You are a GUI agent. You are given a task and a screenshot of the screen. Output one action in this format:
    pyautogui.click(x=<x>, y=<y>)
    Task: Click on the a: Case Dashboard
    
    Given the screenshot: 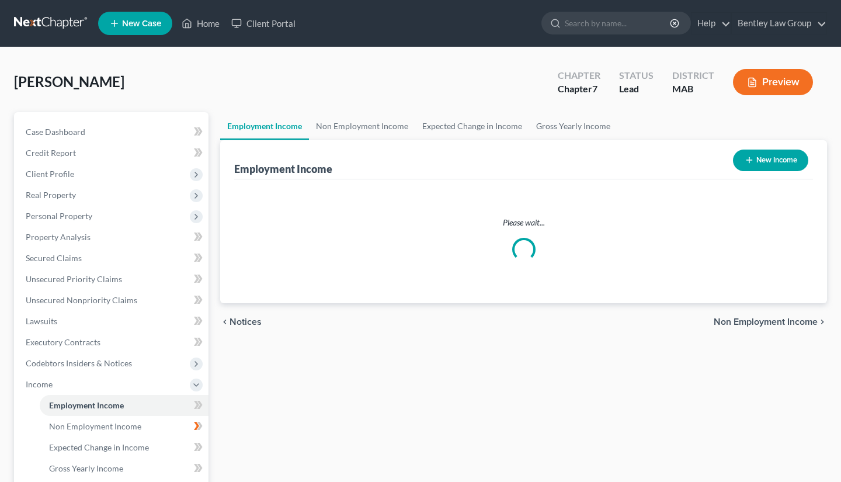 What is the action you would take?
    pyautogui.click(x=112, y=132)
    